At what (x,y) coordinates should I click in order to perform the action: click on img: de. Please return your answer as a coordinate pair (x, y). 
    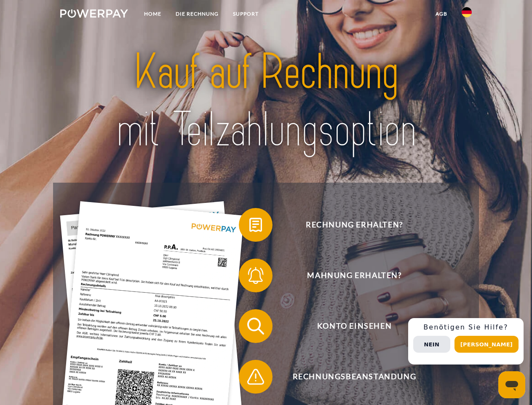
    Looking at the image, I should click on (467, 12).